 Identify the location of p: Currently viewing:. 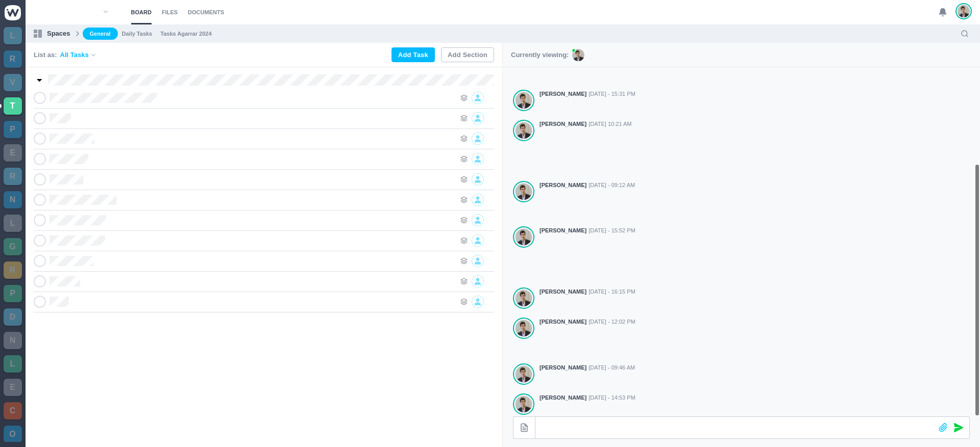
(540, 55).